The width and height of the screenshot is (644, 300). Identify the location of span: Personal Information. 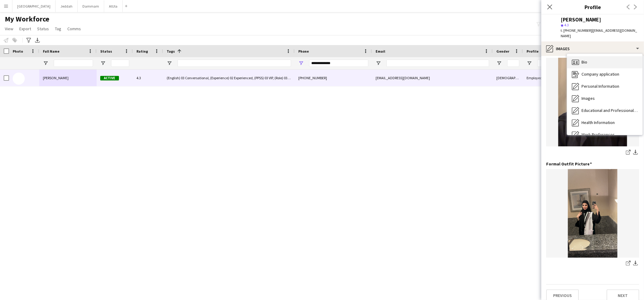
(601, 86).